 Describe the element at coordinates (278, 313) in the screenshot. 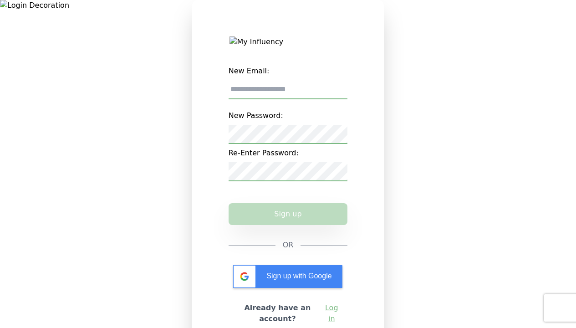

I see `h2: Already have an account?` at that location.